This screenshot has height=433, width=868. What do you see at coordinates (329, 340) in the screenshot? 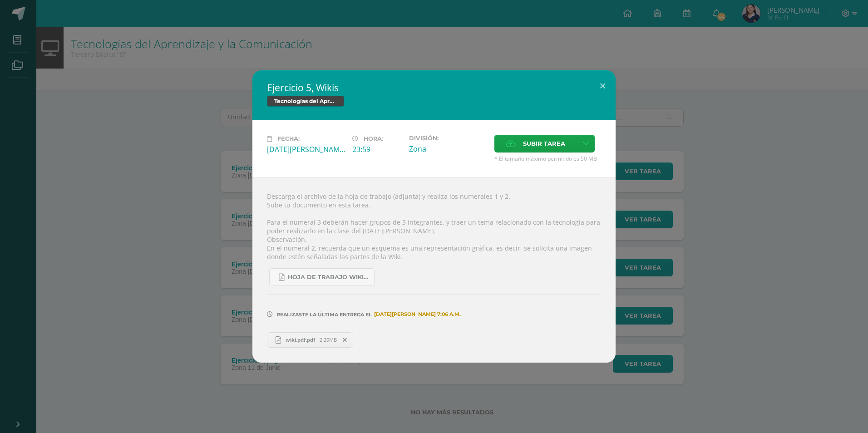
I see `span: 2.29MB` at bounding box center [329, 340].